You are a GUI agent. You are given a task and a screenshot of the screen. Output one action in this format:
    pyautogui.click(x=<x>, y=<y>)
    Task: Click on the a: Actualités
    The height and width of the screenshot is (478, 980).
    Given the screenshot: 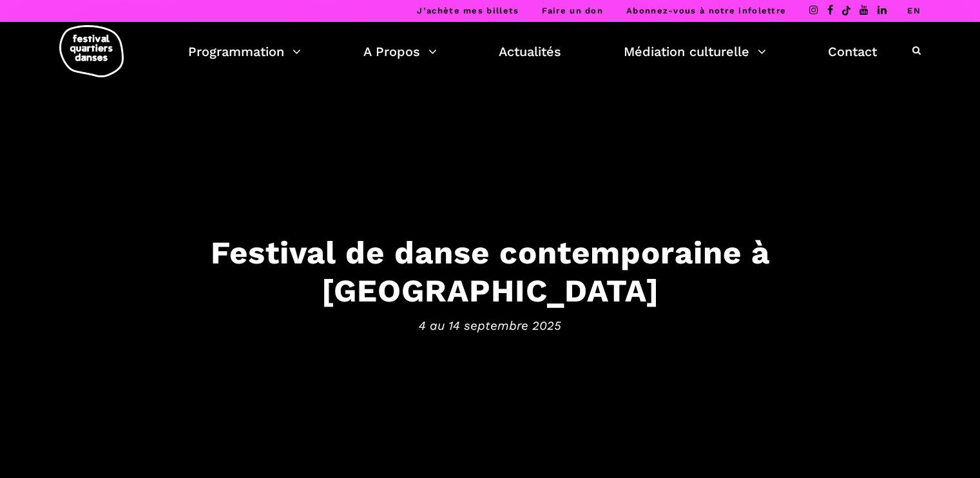 What is the action you would take?
    pyautogui.click(x=529, y=52)
    